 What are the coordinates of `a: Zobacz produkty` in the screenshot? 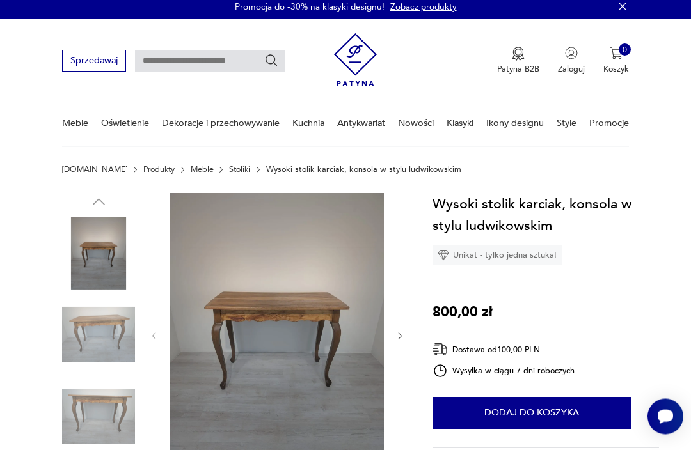 It's located at (423, 7).